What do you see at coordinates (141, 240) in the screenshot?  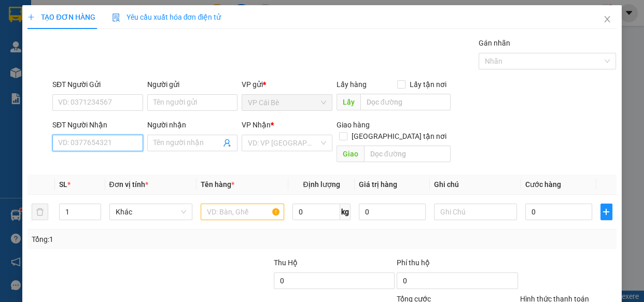 I see `div: Tổng: 1` at bounding box center [141, 240].